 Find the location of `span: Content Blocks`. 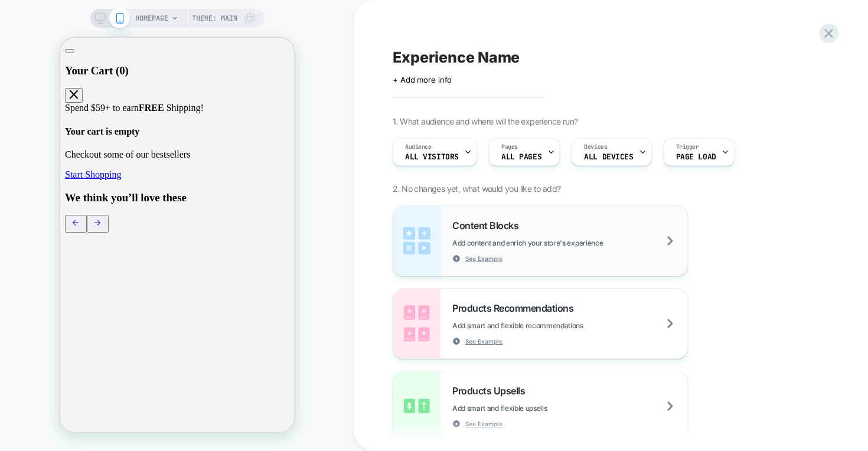

span: Content Blocks is located at coordinates (489, 226).